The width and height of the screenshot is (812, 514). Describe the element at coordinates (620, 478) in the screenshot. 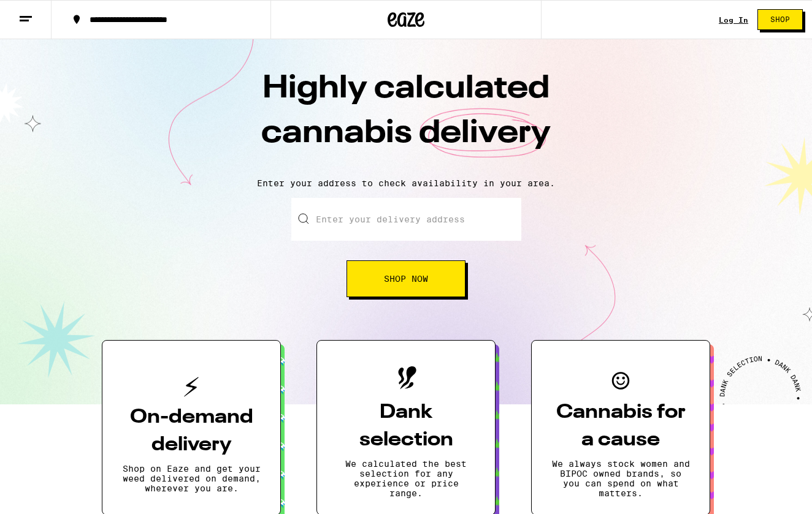

I see `p: We always stock women and BIPOC owned brands, so you can spend on what matters.` at that location.